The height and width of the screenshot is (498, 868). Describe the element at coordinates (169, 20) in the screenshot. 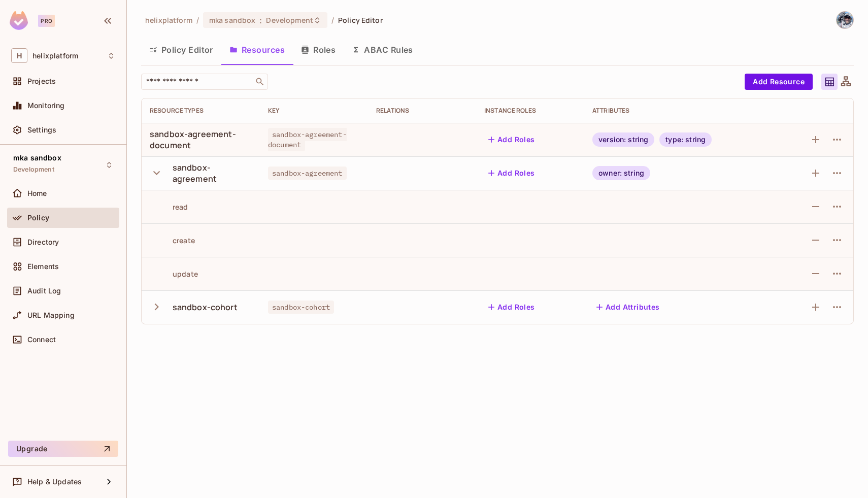

I see `span: the active workspace` at that location.